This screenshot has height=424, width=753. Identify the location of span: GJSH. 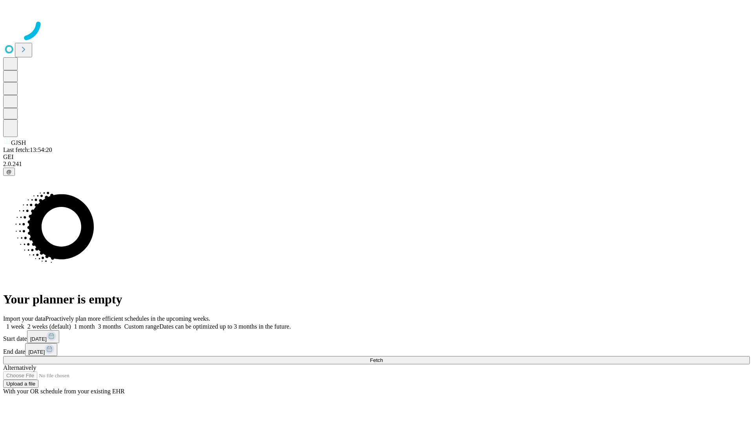
(18, 142).